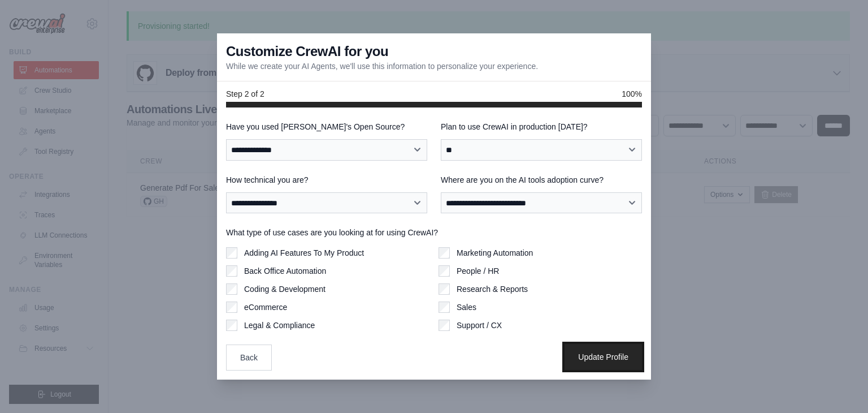  Describe the element at coordinates (285, 271) in the screenshot. I see `label: Back Office Automation` at that location.